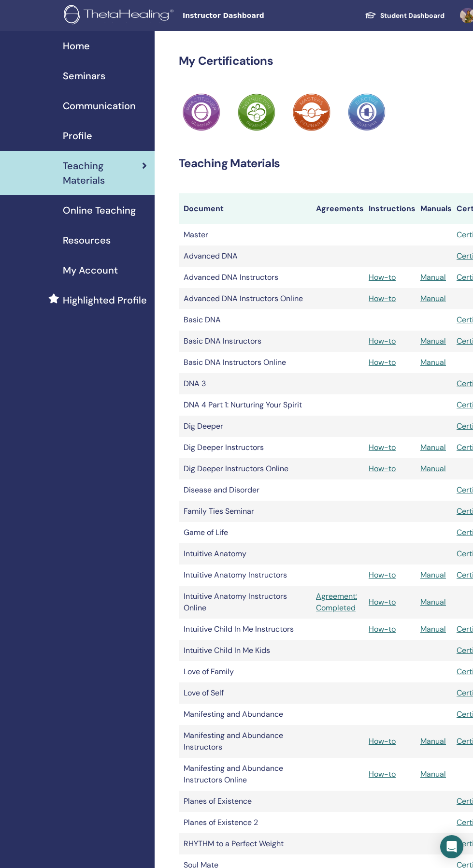  I want to click on img: graduation-cap-white.svg, so click(370, 15).